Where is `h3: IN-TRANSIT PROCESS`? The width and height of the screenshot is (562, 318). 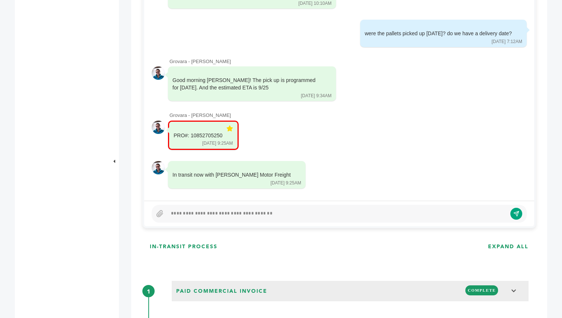
h3: IN-TRANSIT PROCESS is located at coordinates (184, 247).